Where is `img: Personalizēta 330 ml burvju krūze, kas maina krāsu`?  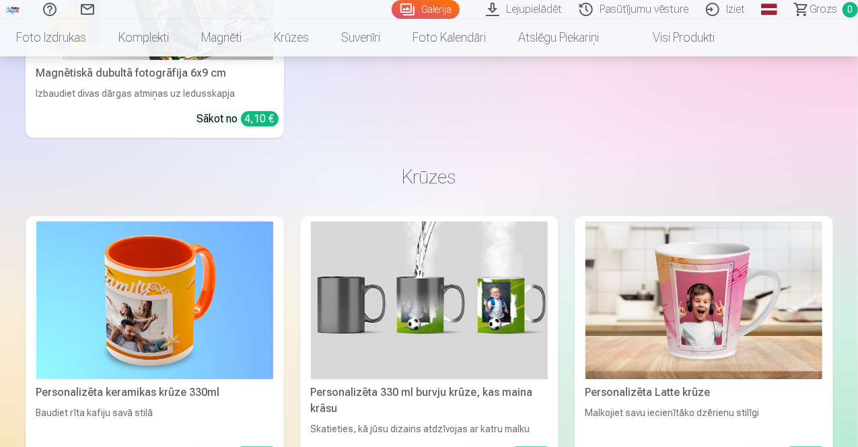 img: Personalizēta 330 ml burvju krūze, kas maina krāsu is located at coordinates (429, 300).